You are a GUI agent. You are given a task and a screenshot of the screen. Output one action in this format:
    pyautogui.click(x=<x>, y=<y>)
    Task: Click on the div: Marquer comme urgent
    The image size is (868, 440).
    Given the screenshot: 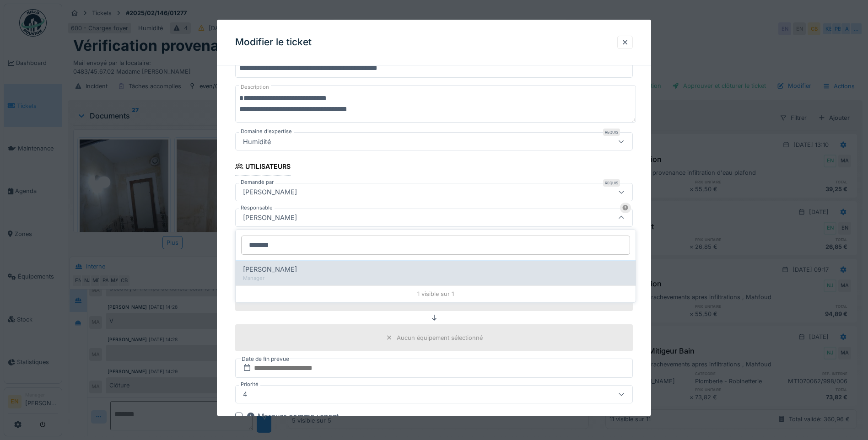 What is the action you would take?
    pyautogui.click(x=292, y=416)
    